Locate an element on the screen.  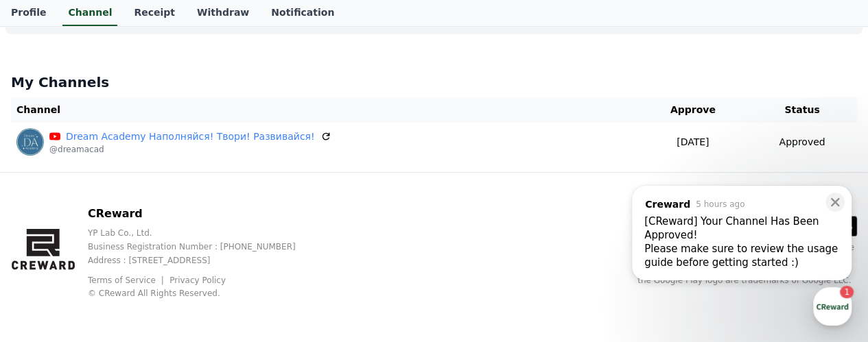
span: Settings is located at coordinates (220, 254).